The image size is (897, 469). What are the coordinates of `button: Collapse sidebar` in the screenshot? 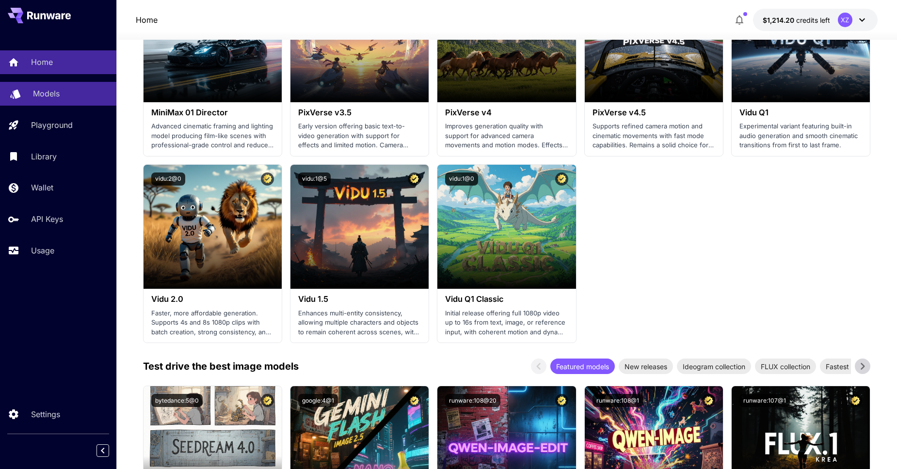 It's located at (103, 451).